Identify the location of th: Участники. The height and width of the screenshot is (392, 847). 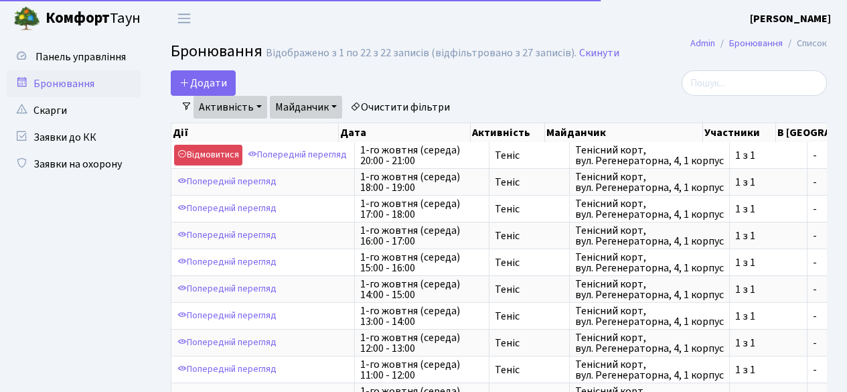
(739, 133).